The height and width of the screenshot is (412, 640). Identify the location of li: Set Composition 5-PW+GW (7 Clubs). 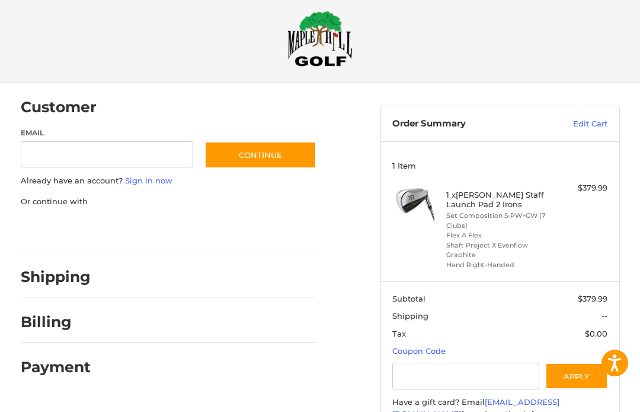
(499, 220).